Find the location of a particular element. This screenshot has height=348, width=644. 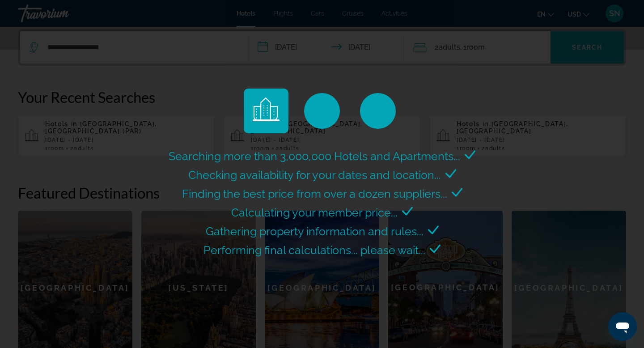

span: Gathering property information and rules... is located at coordinates (315, 232).